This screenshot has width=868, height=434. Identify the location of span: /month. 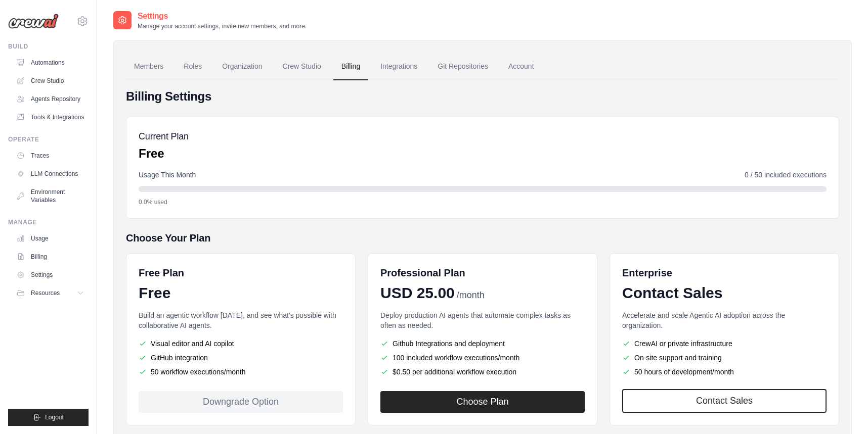
(471, 295).